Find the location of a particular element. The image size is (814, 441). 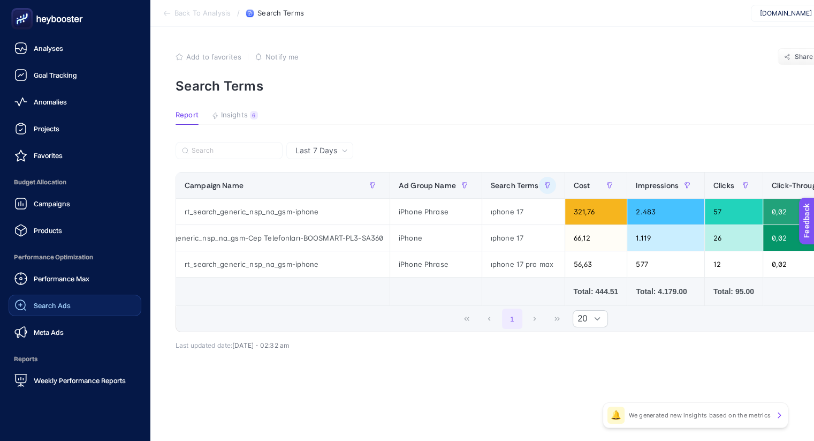

span: Add to favorites is located at coordinates (214, 57).